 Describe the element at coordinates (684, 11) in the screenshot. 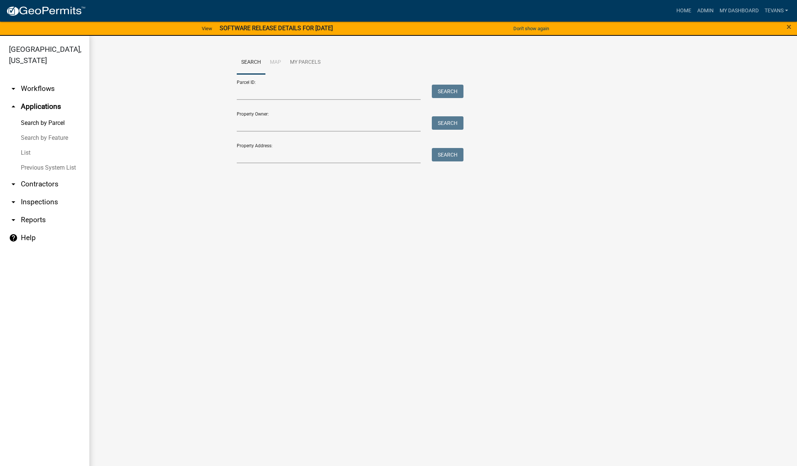

I see `a: Home` at that location.